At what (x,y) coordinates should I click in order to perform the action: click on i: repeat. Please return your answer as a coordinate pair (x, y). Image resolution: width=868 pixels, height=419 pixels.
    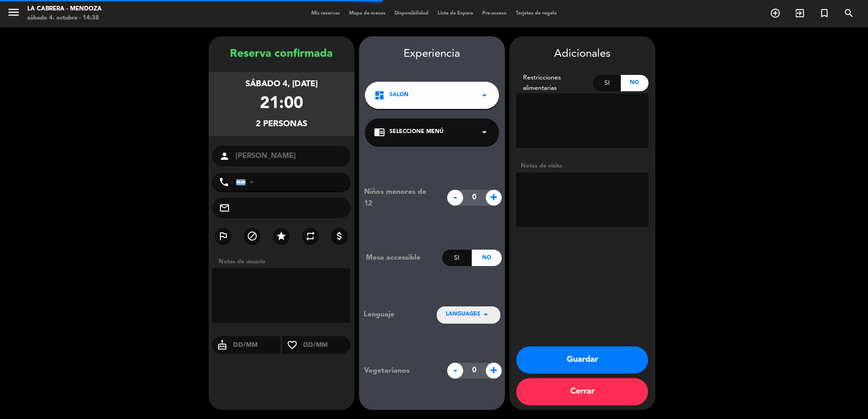
    Looking at the image, I should click on (310, 236).